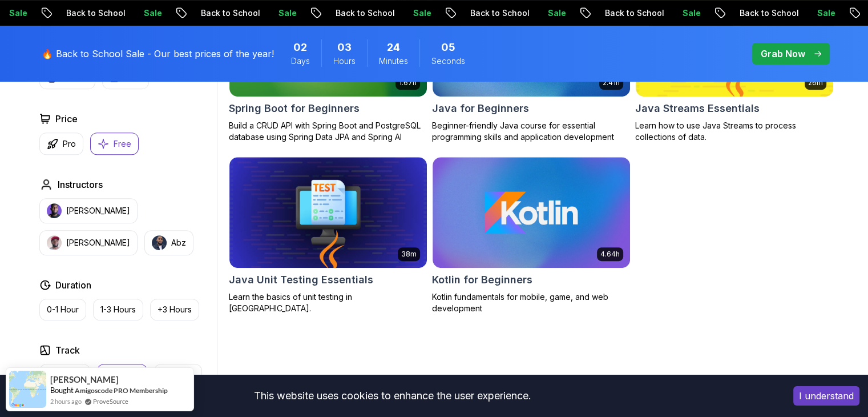 The height and width of the screenshot is (417, 868). What do you see at coordinates (294, 108) in the screenshot?
I see `h2: Spring Boot for Beginners` at bounding box center [294, 108].